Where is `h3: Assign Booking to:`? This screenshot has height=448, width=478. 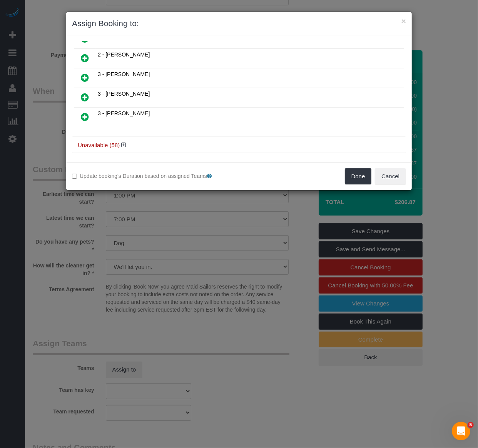 h3: Assign Booking to: is located at coordinates (239, 23).